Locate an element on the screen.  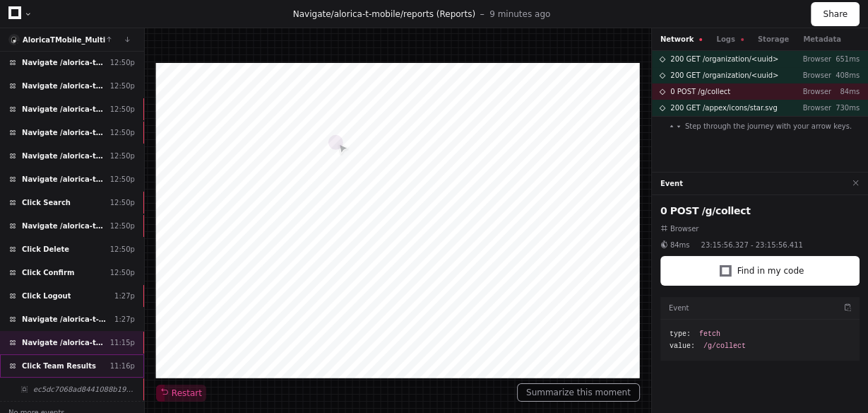
p: 84ms is located at coordinates (845, 91).